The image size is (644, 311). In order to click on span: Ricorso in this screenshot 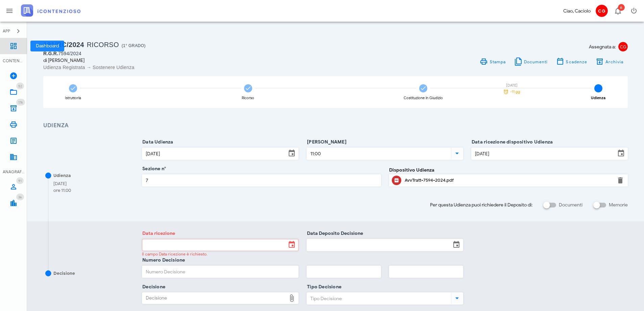, I will do `click(103, 45)`.